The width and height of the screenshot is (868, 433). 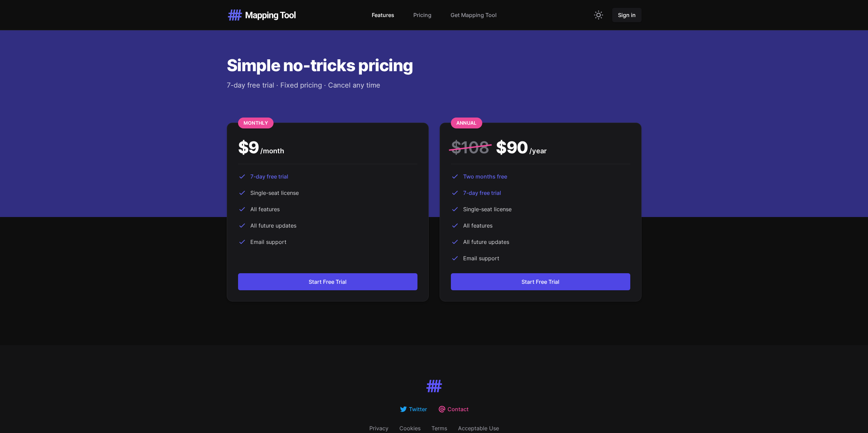 What do you see at coordinates (458, 409) in the screenshot?
I see `span: Contact` at bounding box center [458, 409].